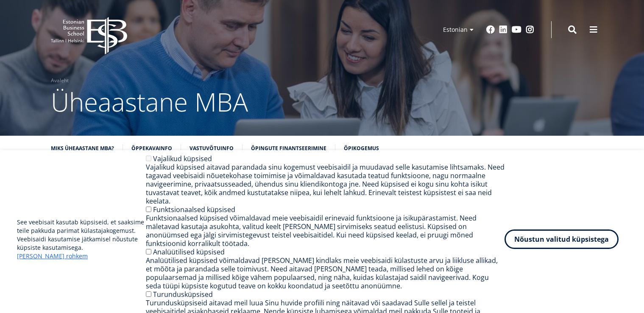 This screenshot has height=313, width=644. Describe the element at coordinates (289, 149) in the screenshot. I see `a: Õpingute finantseerimine` at that location.